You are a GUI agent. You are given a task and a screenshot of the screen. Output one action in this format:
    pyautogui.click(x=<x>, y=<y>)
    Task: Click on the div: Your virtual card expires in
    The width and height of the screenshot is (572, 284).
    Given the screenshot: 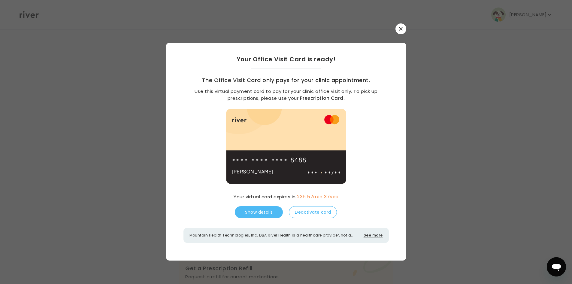 What is the action you would take?
    pyautogui.click(x=286, y=197)
    